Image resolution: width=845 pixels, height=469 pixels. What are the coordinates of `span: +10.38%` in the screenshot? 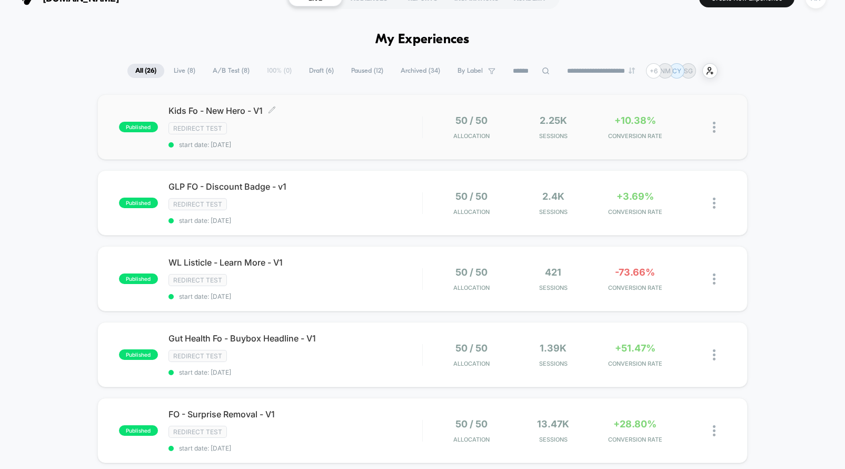 It's located at (635, 120).